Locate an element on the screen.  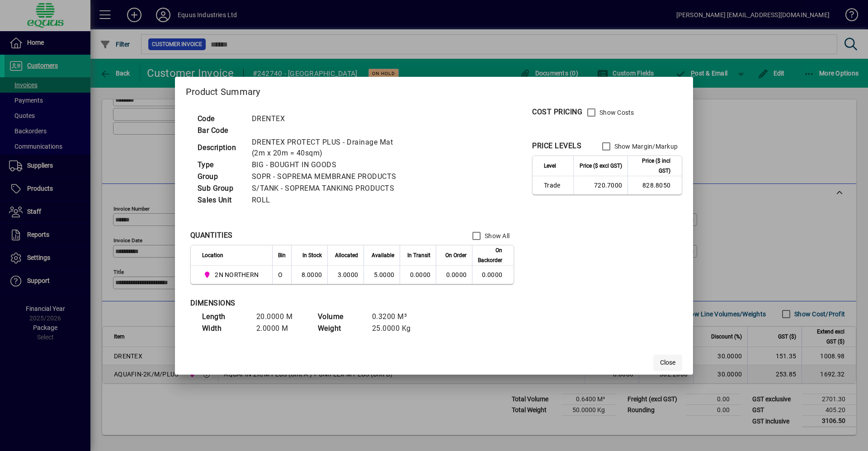
td: 8.0000 is located at coordinates (309, 275).